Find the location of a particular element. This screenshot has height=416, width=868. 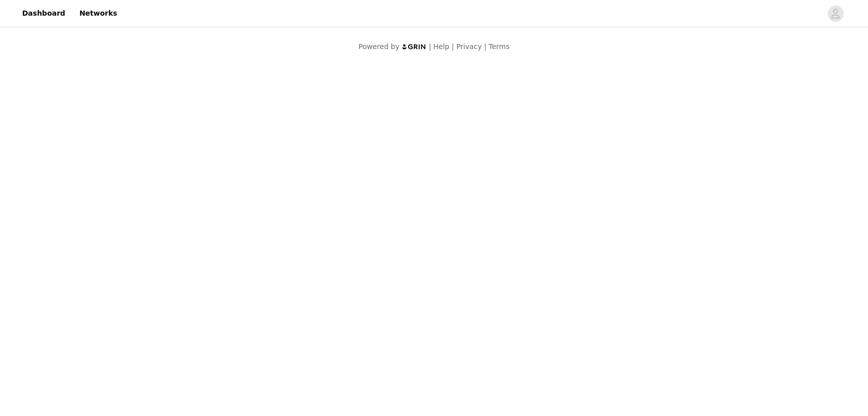

a: Help is located at coordinates (441, 47).